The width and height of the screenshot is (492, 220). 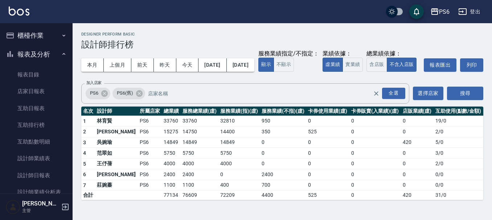 What do you see at coordinates (239, 132) in the screenshot?
I see `td: 14400` at bounding box center [239, 132].